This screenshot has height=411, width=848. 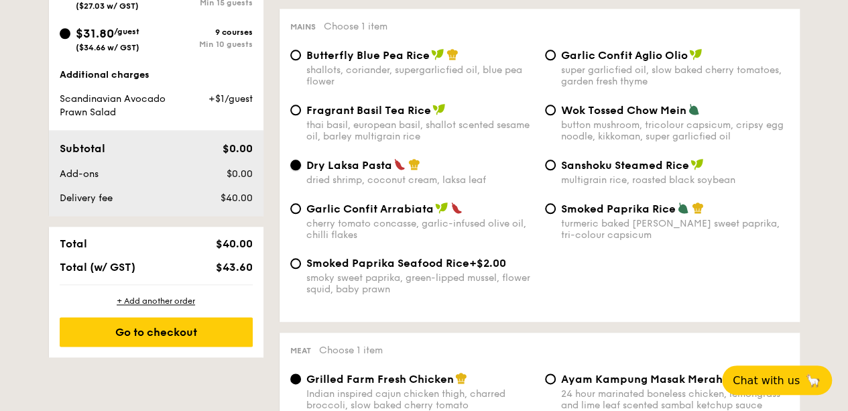 I want to click on input: Sanshoku Steamed Ricemultigrain rice, roasted black soybean, so click(x=550, y=165).